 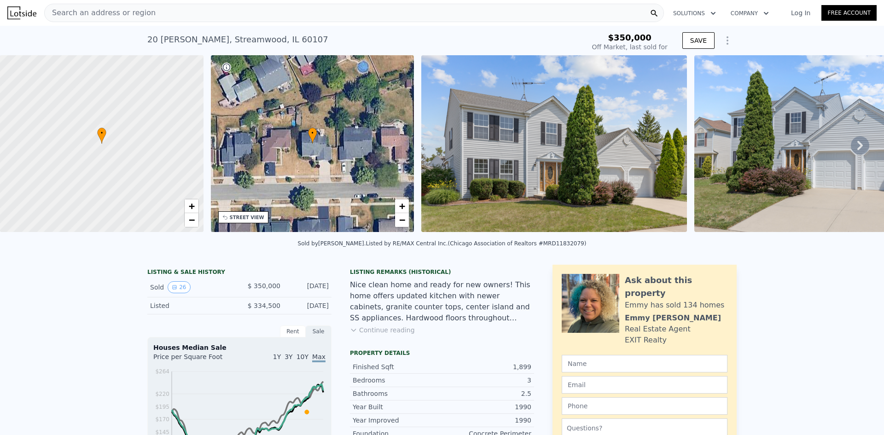 What do you see at coordinates (162, 419) in the screenshot?
I see `tspan: $170` at bounding box center [162, 419].